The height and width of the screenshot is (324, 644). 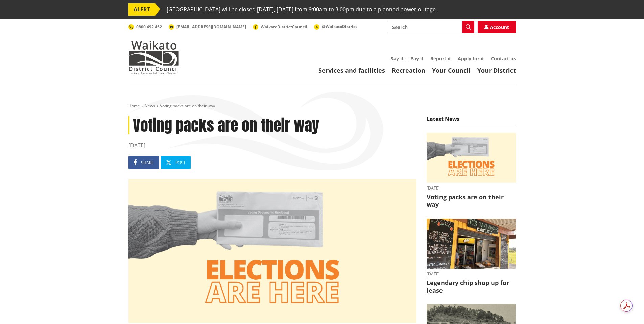 What do you see at coordinates (351, 70) in the screenshot?
I see `a: Services and facilities` at bounding box center [351, 70].